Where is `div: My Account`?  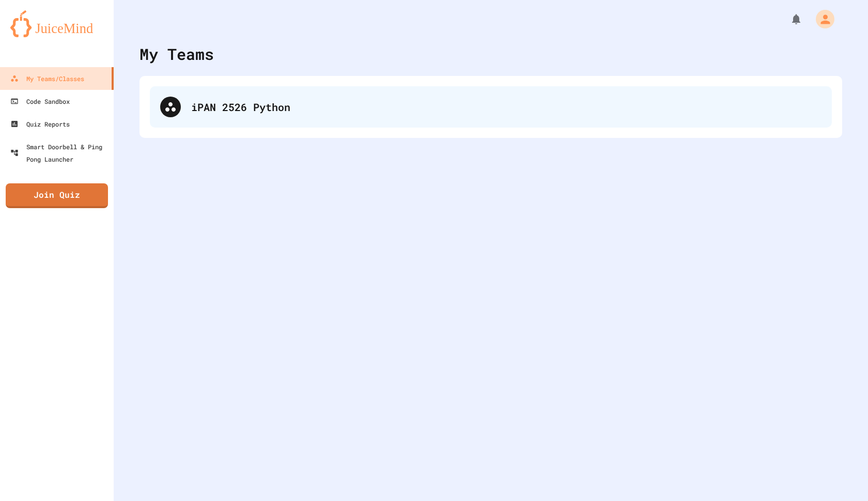 div: My Account is located at coordinates (821, 19).